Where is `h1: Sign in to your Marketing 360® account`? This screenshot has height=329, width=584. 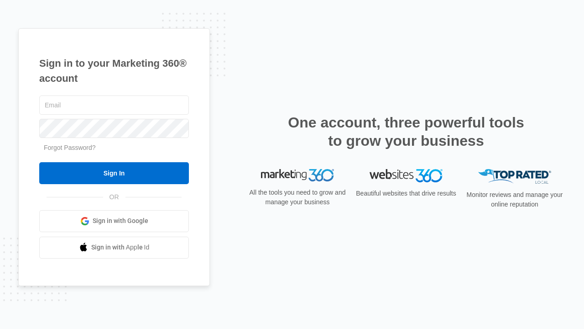 h1: Sign in to your Marketing 360® account is located at coordinates (114, 71).